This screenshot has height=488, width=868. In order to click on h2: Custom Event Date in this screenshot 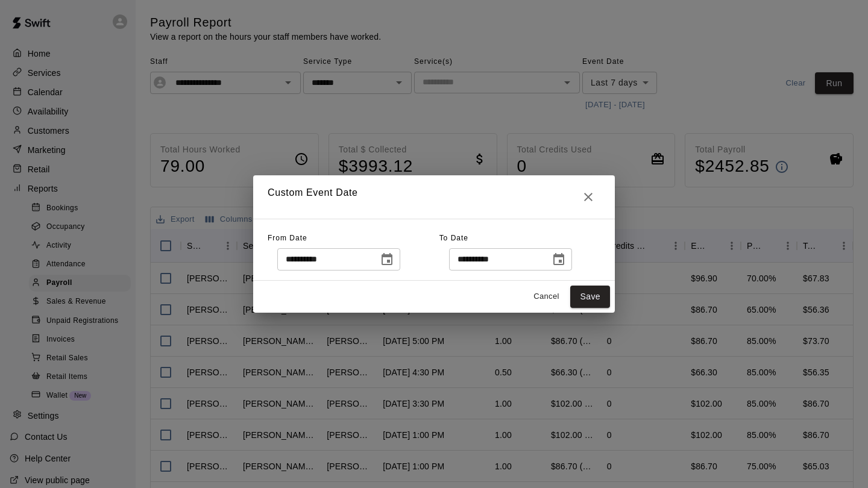, I will do `click(434, 197)`.